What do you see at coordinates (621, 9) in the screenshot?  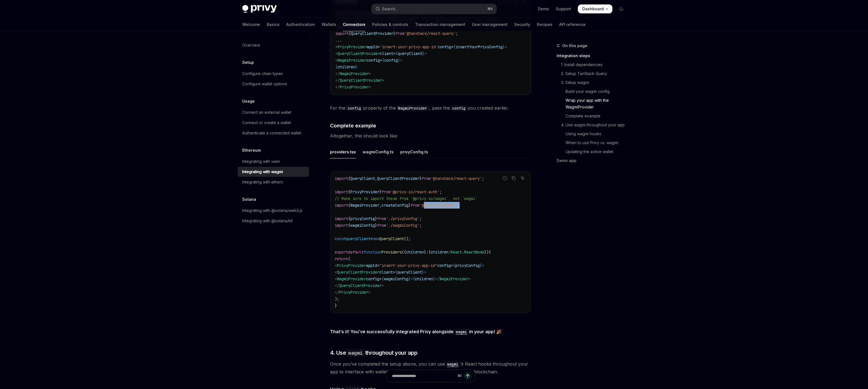 I see `button: Toggle dark mode` at bounding box center [621, 9].